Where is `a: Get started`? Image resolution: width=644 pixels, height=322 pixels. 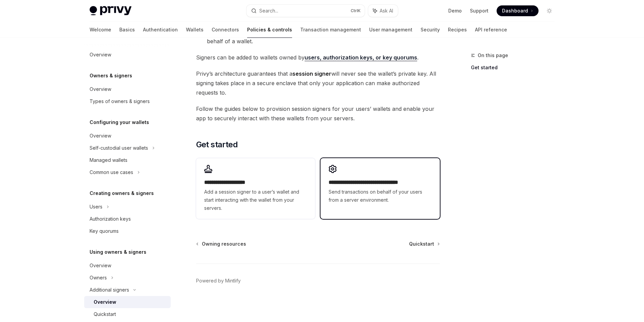
a: Get started is located at coordinates (516, 67).